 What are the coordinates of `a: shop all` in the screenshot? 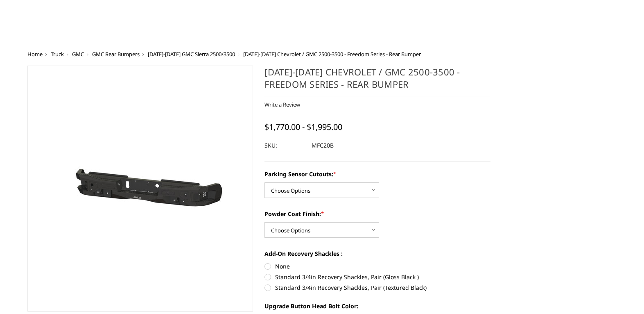 It's located at (248, 34).